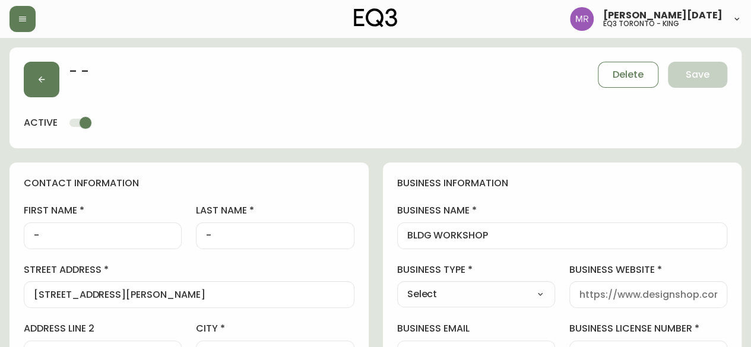 The height and width of the screenshot is (347, 751). What do you see at coordinates (189, 270) in the screenshot?
I see `label: street address` at bounding box center [189, 270].